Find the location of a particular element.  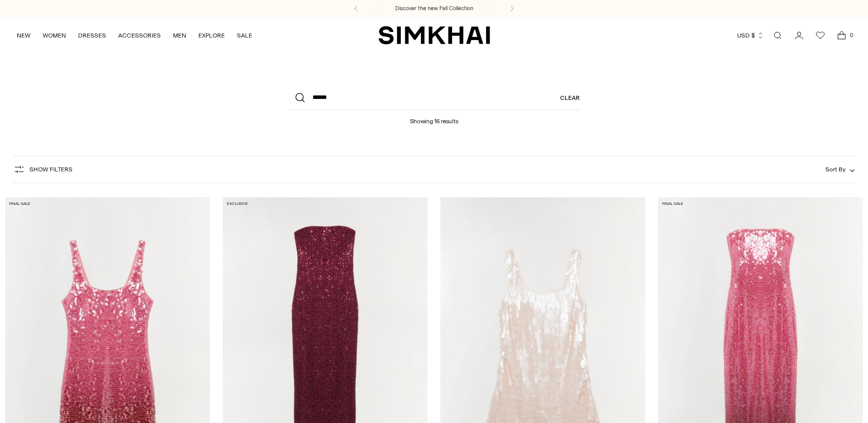

a: Wishlist is located at coordinates (820, 36).